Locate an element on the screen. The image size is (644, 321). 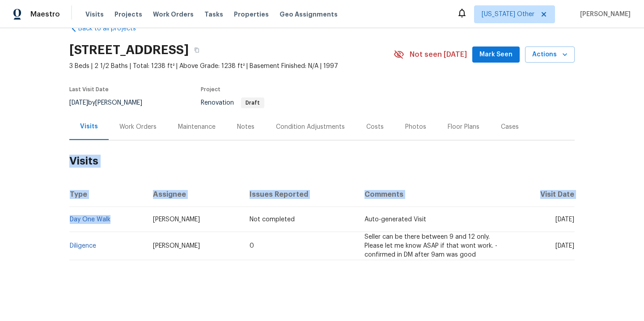
div: Maintenance is located at coordinates (196, 127).